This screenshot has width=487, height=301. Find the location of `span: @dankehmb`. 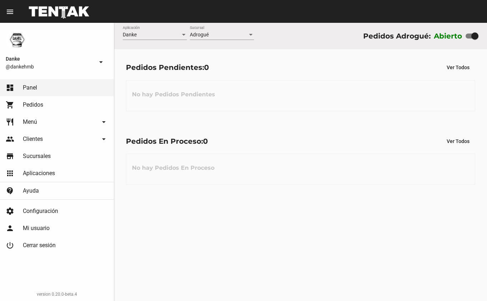

span: @dankehmb is located at coordinates (50, 67).